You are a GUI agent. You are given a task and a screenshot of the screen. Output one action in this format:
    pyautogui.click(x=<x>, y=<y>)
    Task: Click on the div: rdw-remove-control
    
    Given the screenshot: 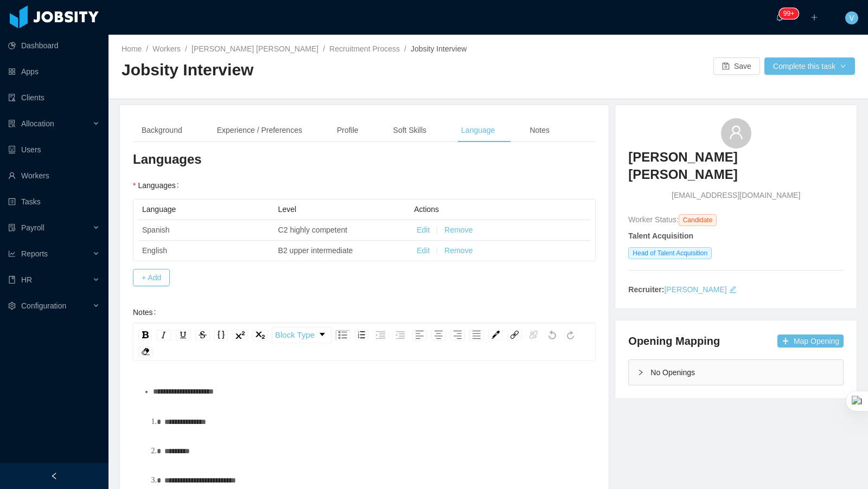 What is the action you would take?
    pyautogui.click(x=145, y=352)
    